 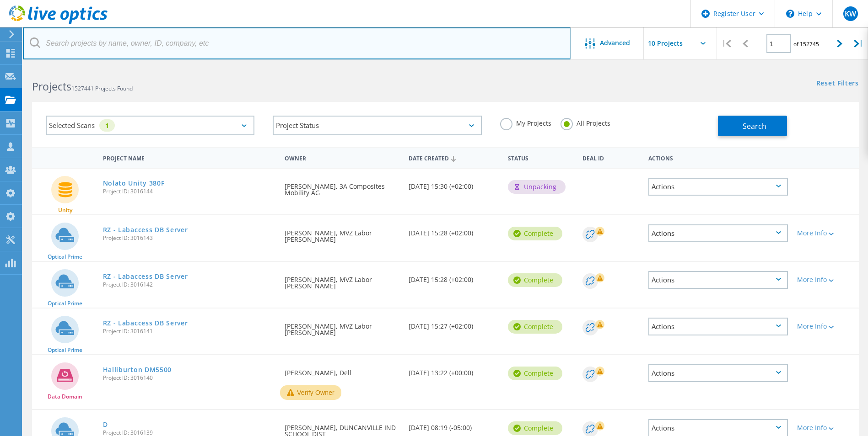 What do you see at coordinates (806, 44) in the screenshot?
I see `span: of 152745` at bounding box center [806, 44].